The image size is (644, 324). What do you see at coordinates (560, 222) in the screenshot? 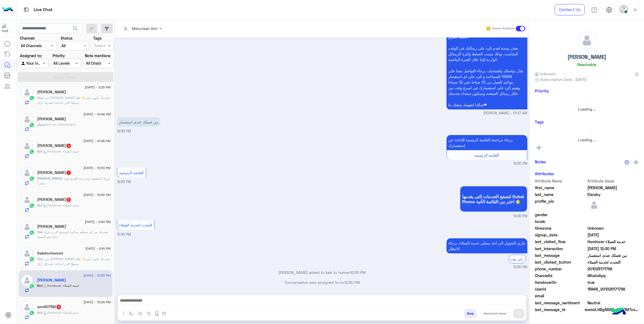
I see `span: locale` at bounding box center [560, 222].